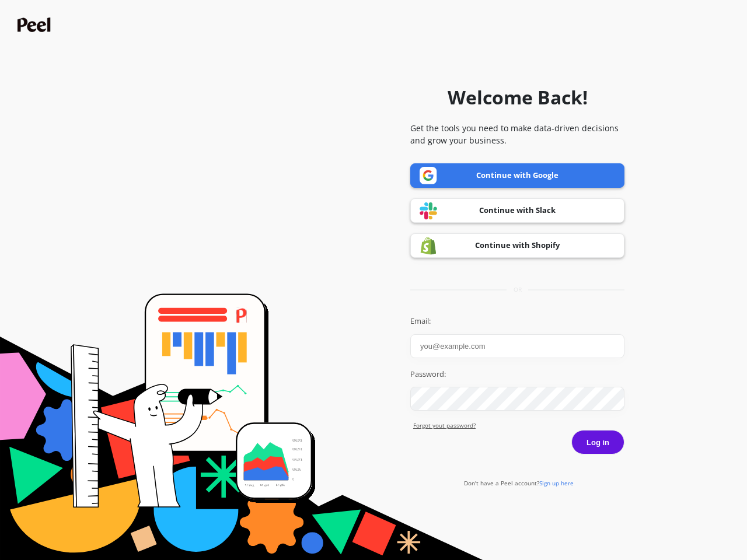 This screenshot has height=560, width=747. I want to click on p: Get the tools you need to make data-driven decisions and grow your business., so click(517, 134).